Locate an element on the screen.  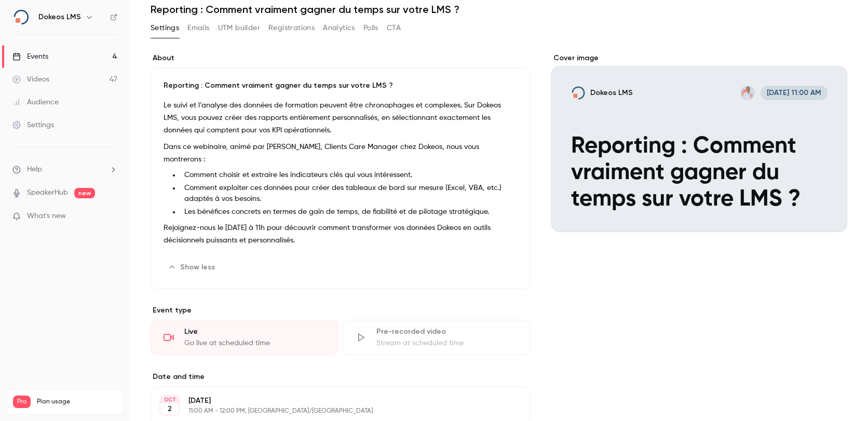
div: LiveGo live at scheduled time is located at coordinates (245, 338).